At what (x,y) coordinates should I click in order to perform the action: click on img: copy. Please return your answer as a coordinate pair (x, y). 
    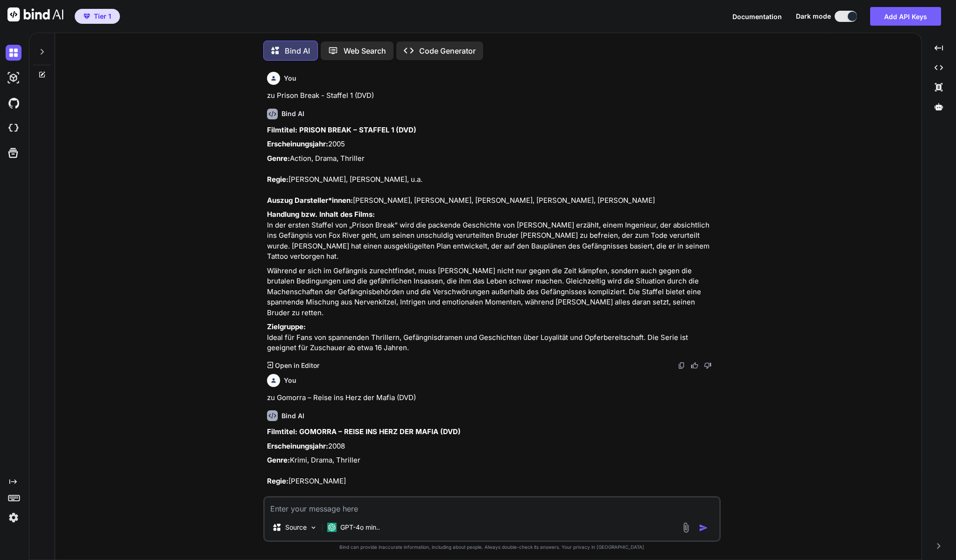
    Looking at the image, I should click on (682, 365).